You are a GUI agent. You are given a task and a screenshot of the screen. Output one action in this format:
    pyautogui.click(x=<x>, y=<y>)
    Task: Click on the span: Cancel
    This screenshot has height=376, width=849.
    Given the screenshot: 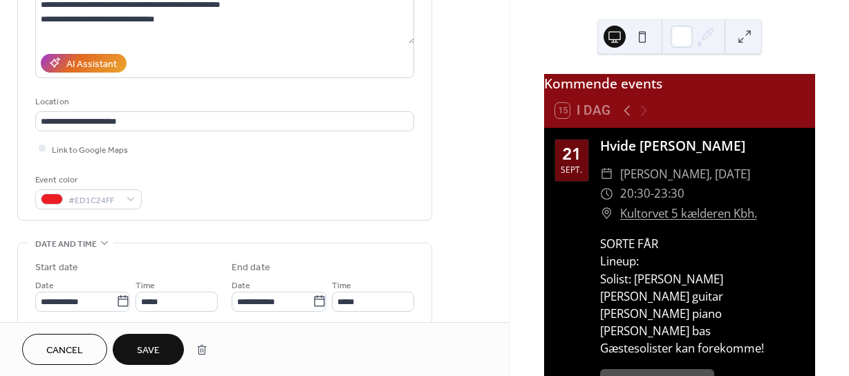 What is the action you would take?
    pyautogui.click(x=64, y=350)
    